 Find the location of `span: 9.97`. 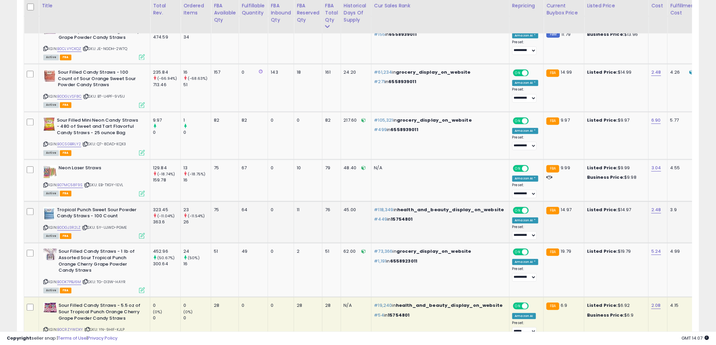

span: 9.97 is located at coordinates (565, 120).